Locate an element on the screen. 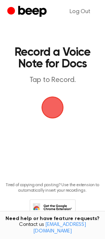 This screenshot has height=239, width=105. a: Beep is located at coordinates (28, 12).